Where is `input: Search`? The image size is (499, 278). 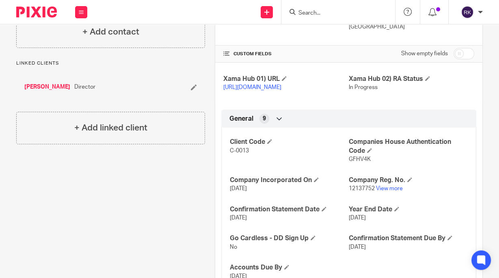
input: Search is located at coordinates (334, 13).